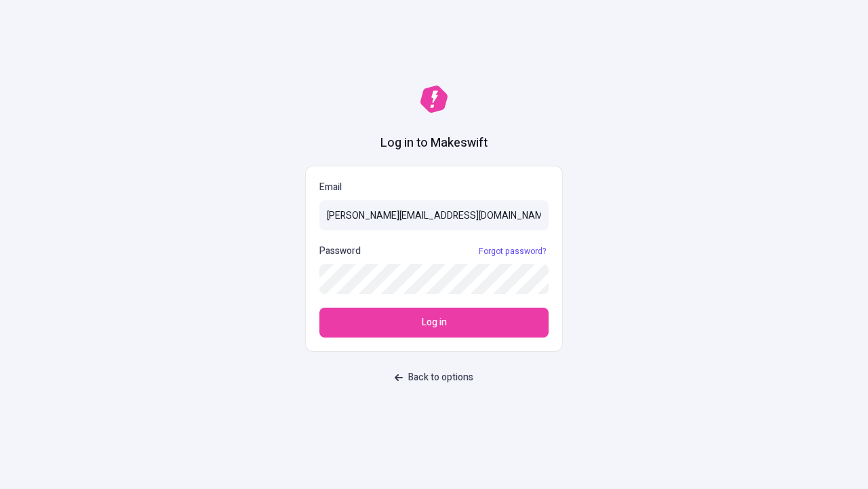 The width and height of the screenshot is (868, 489). What do you see at coordinates (512, 251) in the screenshot?
I see `a: Forgot password?` at bounding box center [512, 251].